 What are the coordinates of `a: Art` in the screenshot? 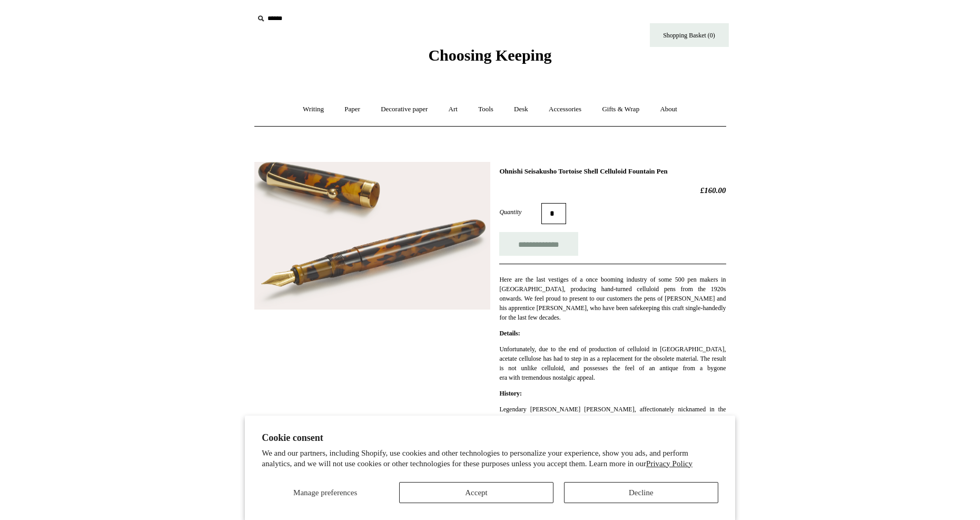 It's located at (453, 109).